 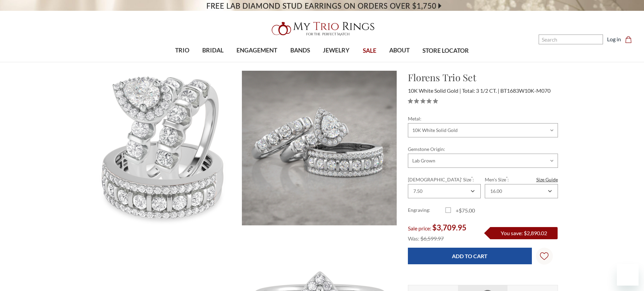 What do you see at coordinates (182, 50) in the screenshot?
I see `span: TRIO` at bounding box center [182, 50].